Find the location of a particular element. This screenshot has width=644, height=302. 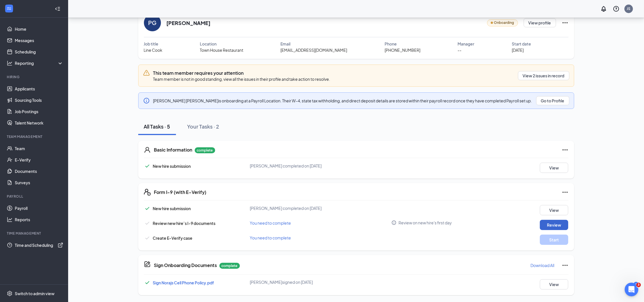

svg: User is located at coordinates (147, 150).